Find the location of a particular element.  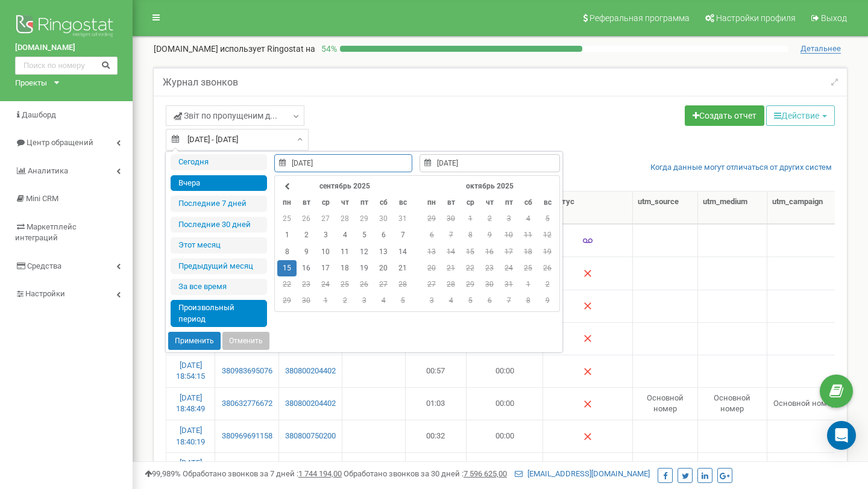

span: Аналитика is located at coordinates (47, 171).